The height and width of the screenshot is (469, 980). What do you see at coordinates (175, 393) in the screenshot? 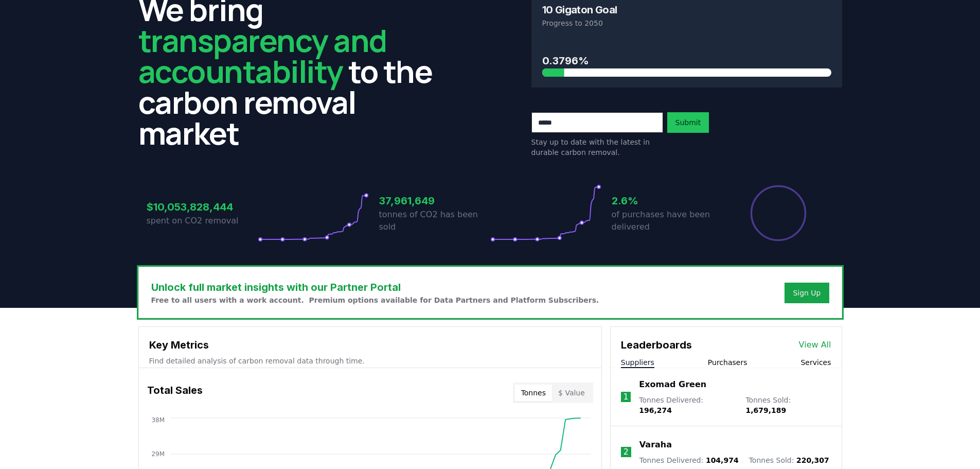
I see `h3: Total Sales` at bounding box center [175, 393].